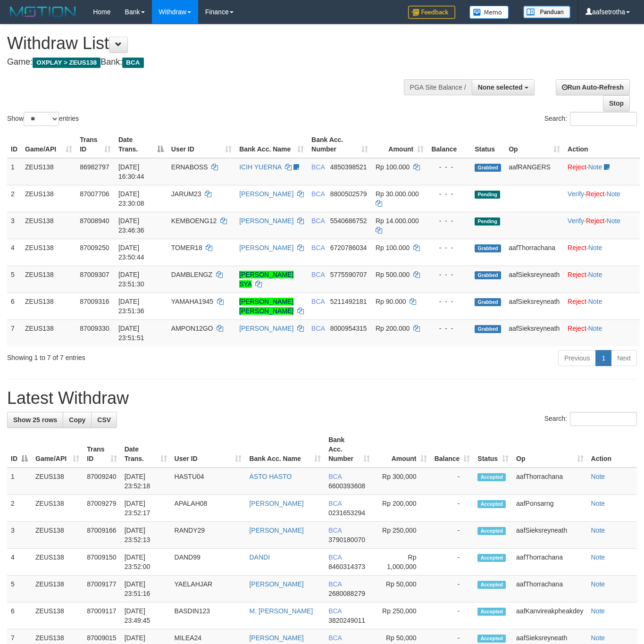 This screenshot has height=644, width=644. I want to click on span: KEMBOENG12, so click(194, 221).